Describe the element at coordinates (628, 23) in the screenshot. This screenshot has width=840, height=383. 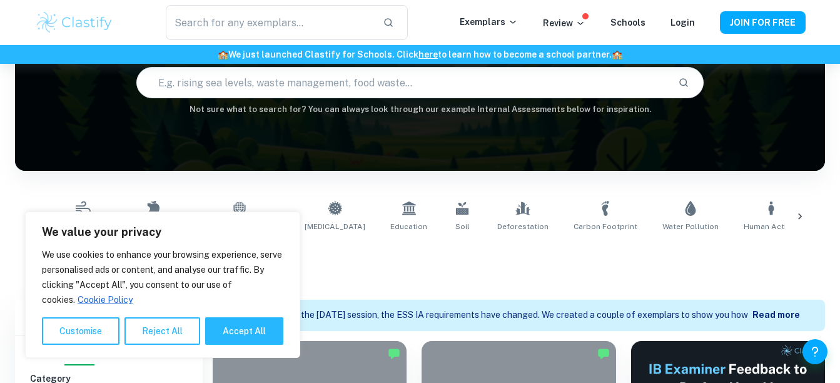
I see `a: Schools` at that location.